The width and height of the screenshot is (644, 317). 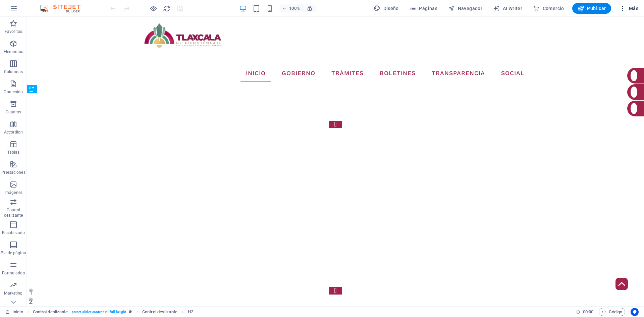 I want to click on i: Volver a cargar página, so click(x=166, y=8).